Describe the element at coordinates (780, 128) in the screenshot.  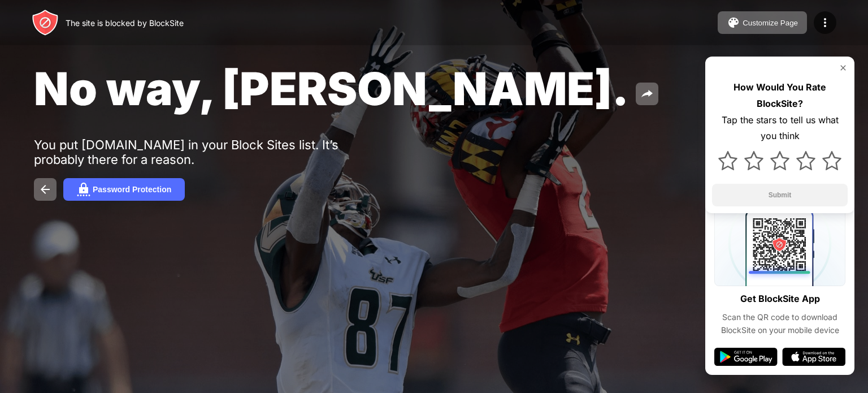
I see `div: Tap the stars to tell us what you think` at that location.